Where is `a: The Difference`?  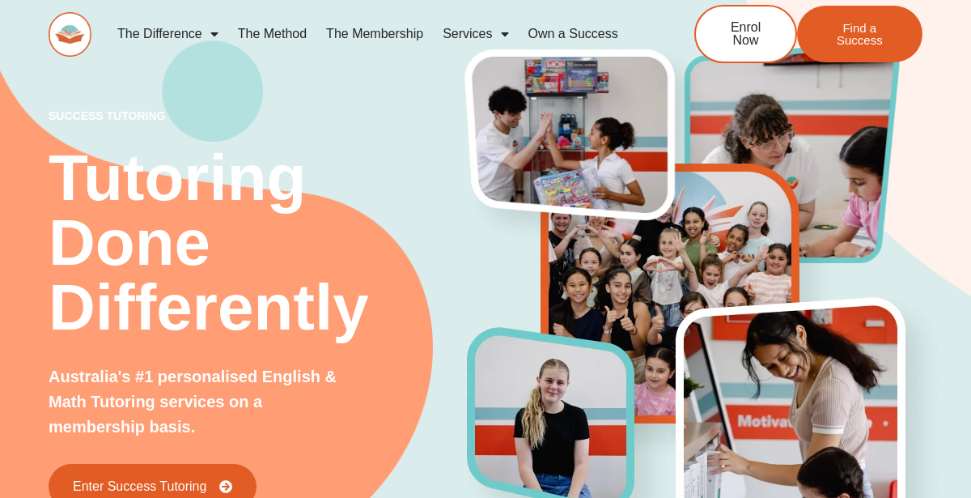 a: The Difference is located at coordinates (167, 34).